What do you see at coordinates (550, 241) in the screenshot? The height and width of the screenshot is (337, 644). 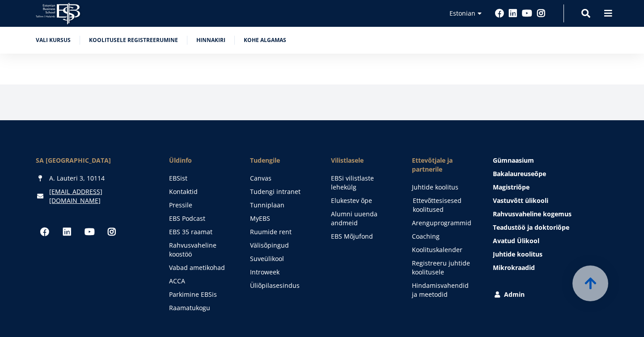 I see `a: Avatud Ülikool` at bounding box center [550, 241].